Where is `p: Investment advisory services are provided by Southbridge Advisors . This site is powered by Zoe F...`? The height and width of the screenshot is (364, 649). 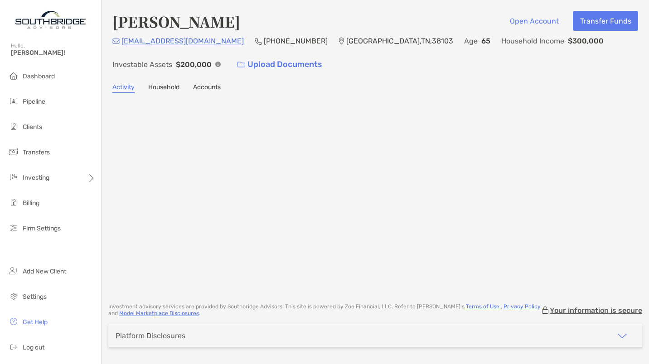 p: Investment advisory services are provided by Southbridge Advisors . This site is powered by Zoe F... is located at coordinates (325, 310).